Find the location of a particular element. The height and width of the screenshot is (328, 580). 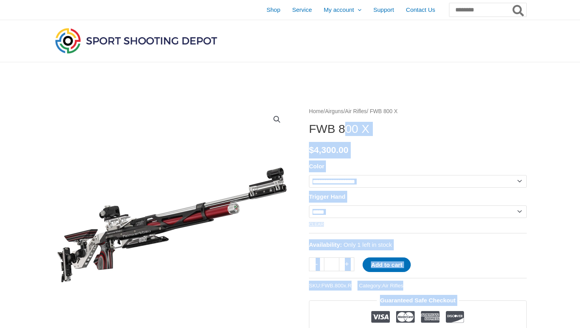

a: Airguns is located at coordinates (334, 111).